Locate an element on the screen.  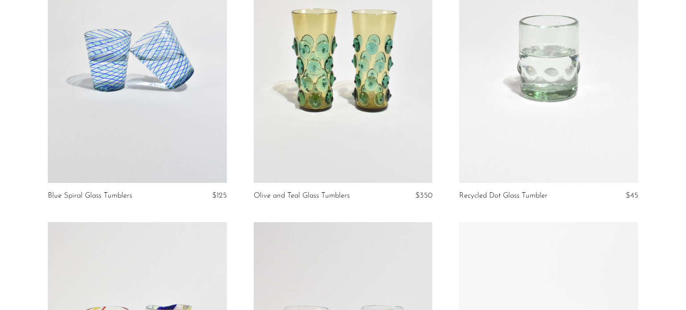
a: Olive and Teal Glass Tumblers is located at coordinates (301, 196).